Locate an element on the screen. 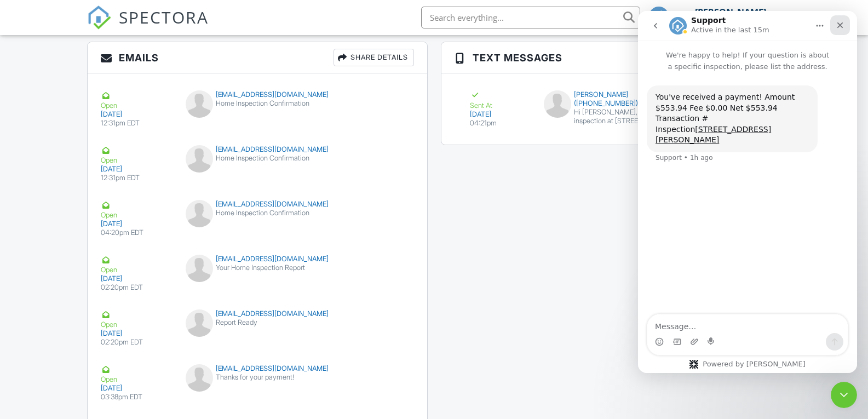 The image size is (868, 419). div: Your Home Inspection Report is located at coordinates (257, 268).